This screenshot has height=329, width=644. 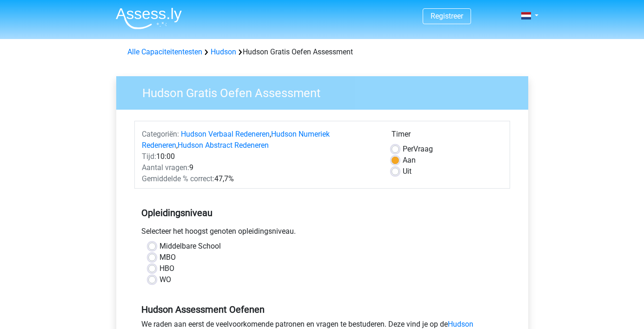 I want to click on span: Per, so click(x=408, y=149).